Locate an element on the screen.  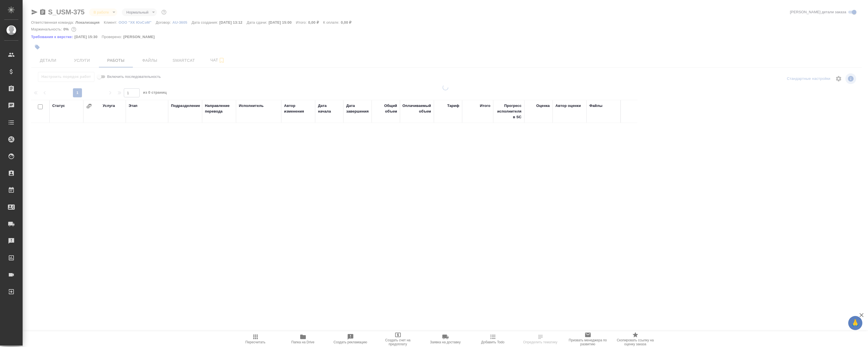
div: Услуга is located at coordinates (108, 106).